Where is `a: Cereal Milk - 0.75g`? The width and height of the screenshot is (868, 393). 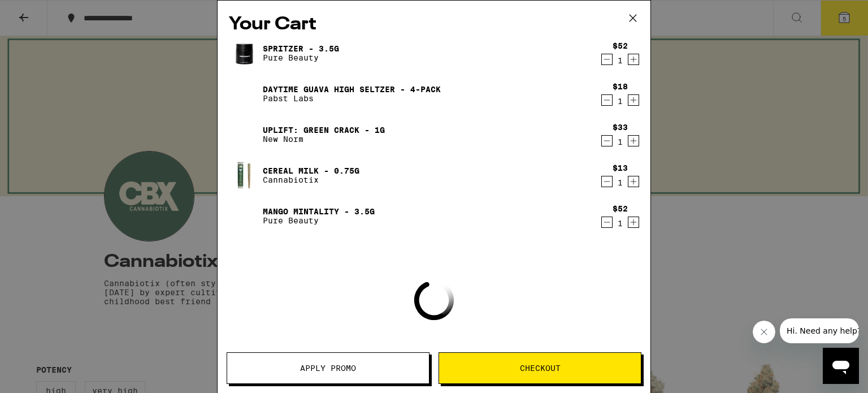
a: Cereal Milk - 0.75g is located at coordinates (310, 171).